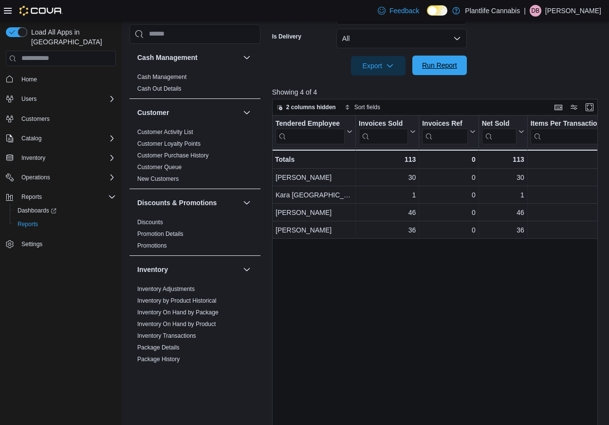 The image size is (609, 425). What do you see at coordinates (383, 123) in the screenshot?
I see `div: Invoices Sold` at bounding box center [383, 123].